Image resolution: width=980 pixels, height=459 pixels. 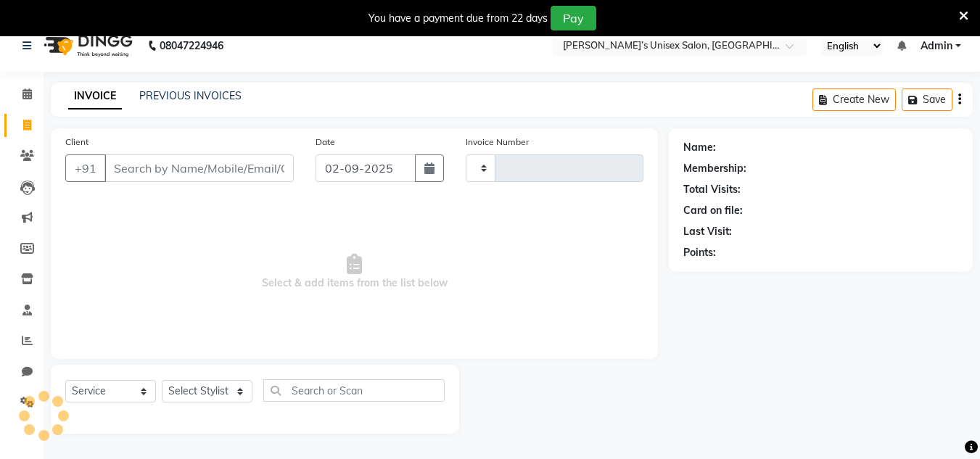 What do you see at coordinates (699, 147) in the screenshot?
I see `div: Name:` at bounding box center [699, 147].